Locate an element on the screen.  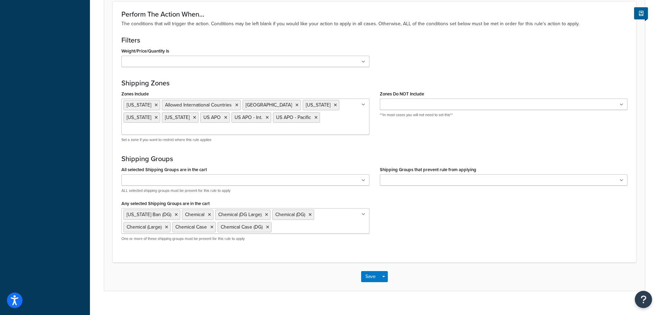
h3: Shipping Zones is located at coordinates (375, 83).